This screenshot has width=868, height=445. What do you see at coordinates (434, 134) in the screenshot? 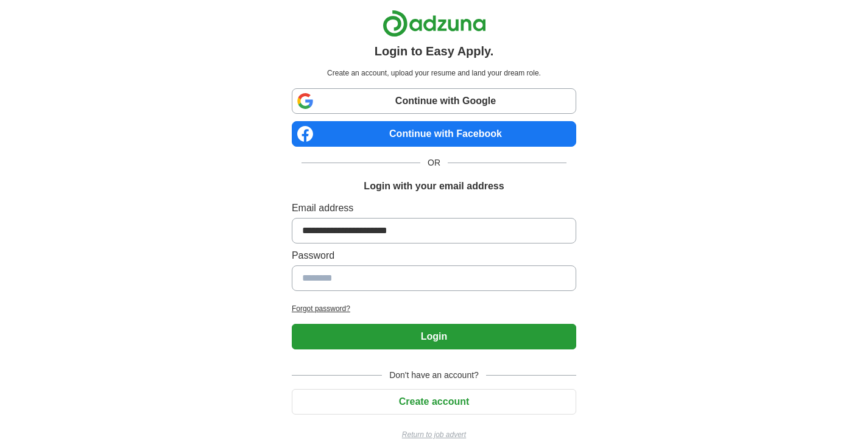
I see `a: Continue with Facebook` at bounding box center [434, 134].